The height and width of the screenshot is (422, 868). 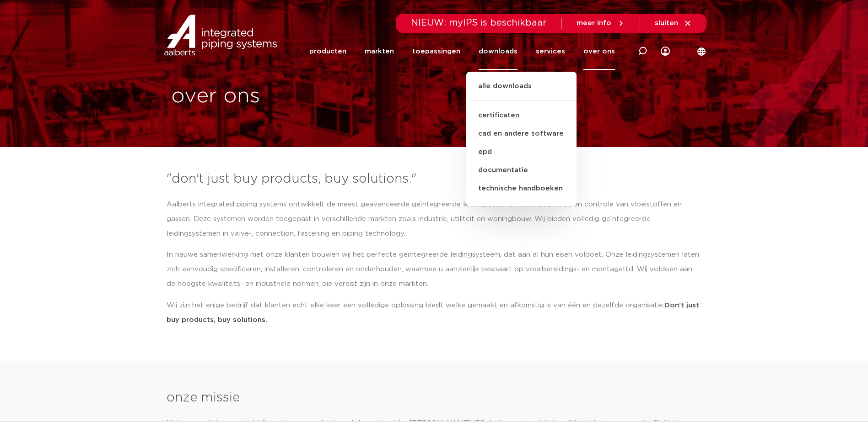 What do you see at coordinates (601, 23) in the screenshot?
I see `a: meer info` at bounding box center [601, 23].